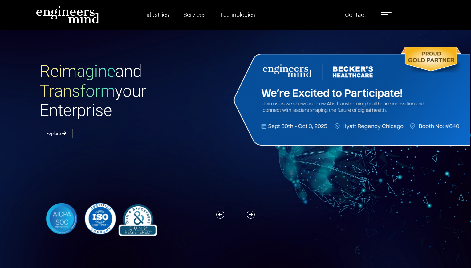 Image resolution: width=471 pixels, height=268 pixels. I want to click on a: Contact, so click(355, 15).